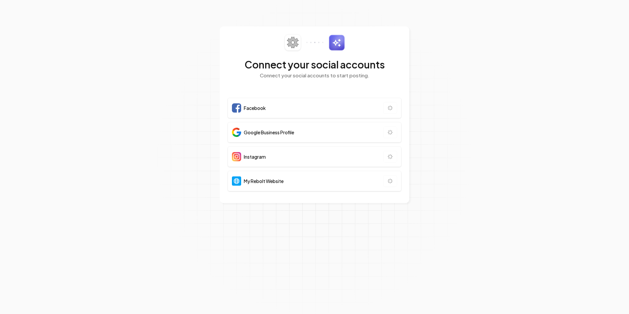  I want to click on span: Google Business Profile, so click(269, 132).